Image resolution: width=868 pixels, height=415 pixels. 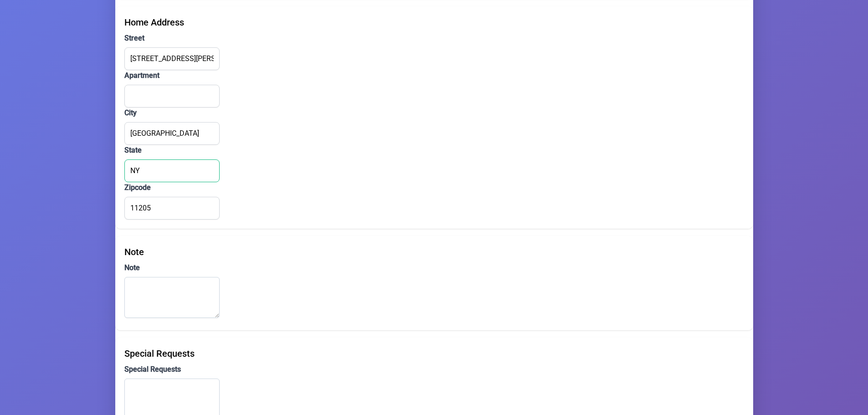 What do you see at coordinates (434, 188) in the screenshot?
I see `label: Zipcode` at bounding box center [434, 188].